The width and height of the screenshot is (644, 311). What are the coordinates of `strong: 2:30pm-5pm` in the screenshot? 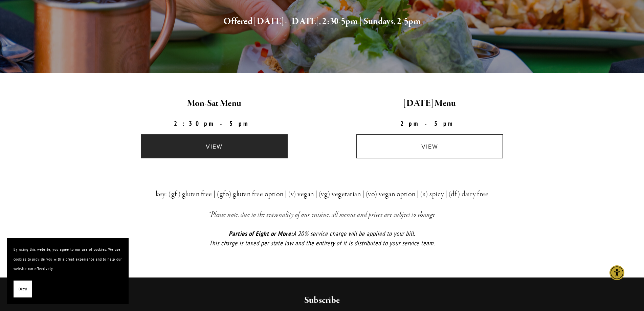 It's located at (214, 124).